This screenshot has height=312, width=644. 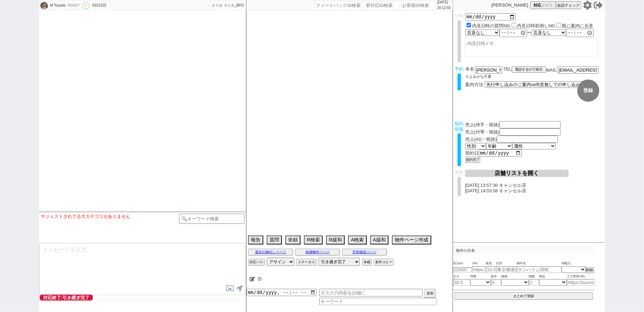 What do you see at coordinates (515, 276) in the screenshot?
I see `span: 建物` at bounding box center [515, 276].